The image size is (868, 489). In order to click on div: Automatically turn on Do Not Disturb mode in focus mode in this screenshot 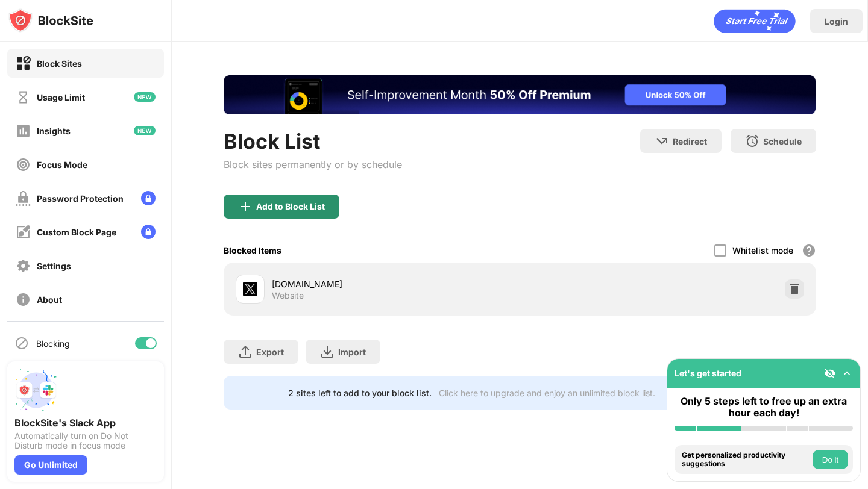, I will do `click(85, 441)`.